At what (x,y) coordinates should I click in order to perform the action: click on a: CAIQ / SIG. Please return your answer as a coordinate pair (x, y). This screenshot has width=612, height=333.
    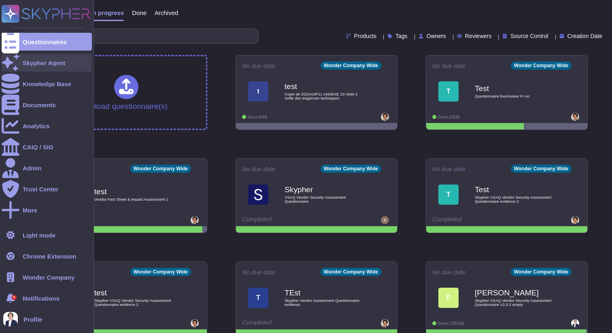
    Looking at the image, I should click on (47, 147).